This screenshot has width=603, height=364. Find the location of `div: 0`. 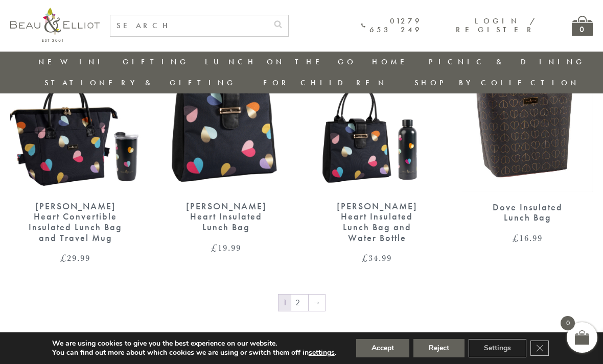

div: 0 is located at coordinates (582, 26).